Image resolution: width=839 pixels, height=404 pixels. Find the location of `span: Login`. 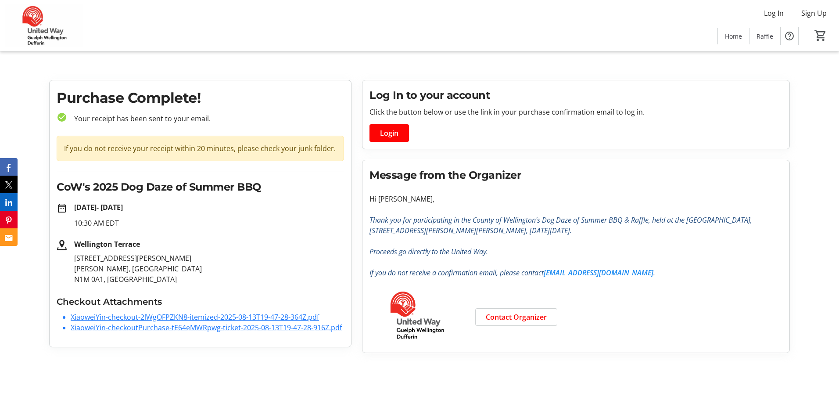

span: Login is located at coordinates (389, 133).